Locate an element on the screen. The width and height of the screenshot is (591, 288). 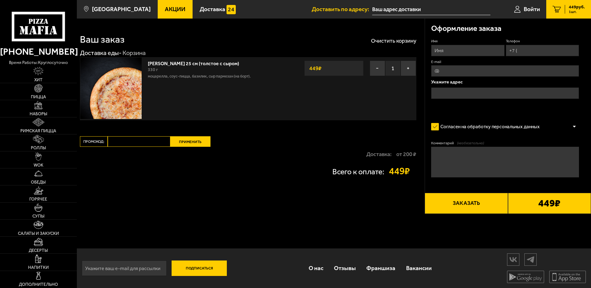
label: Телефон is located at coordinates (543, 41).